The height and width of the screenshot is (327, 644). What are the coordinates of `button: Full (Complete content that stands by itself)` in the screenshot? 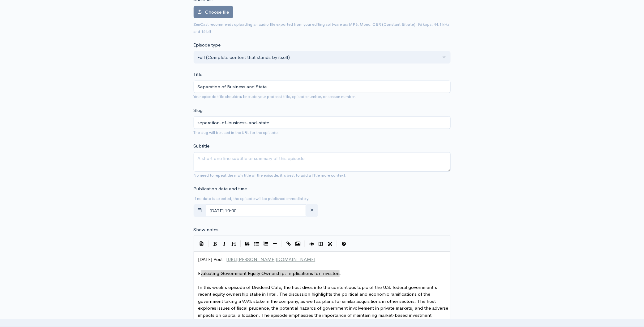 It's located at (322, 57).